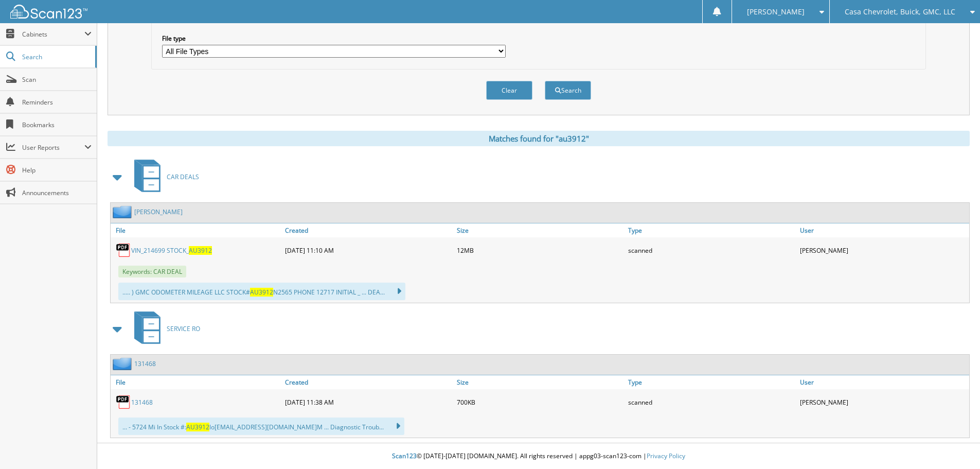  Describe the element at coordinates (900, 12) in the screenshot. I see `span: Casa Chevrolet, Buick, GMC, LLC` at that location.